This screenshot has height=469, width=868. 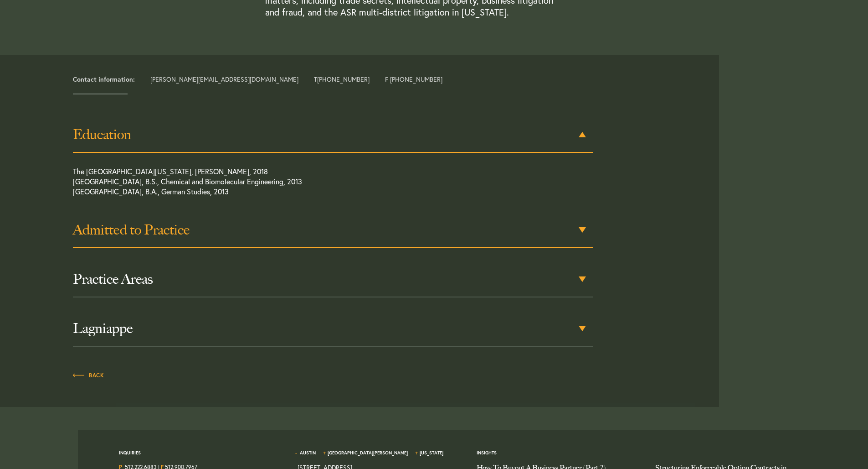 I want to click on span: Inquiries, so click(x=130, y=456).